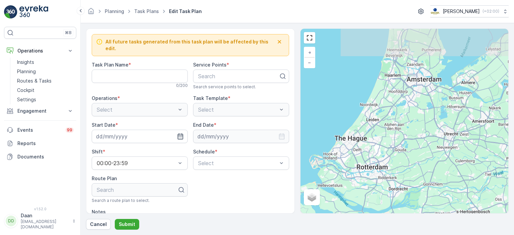  Describe the element at coordinates (147, 11) in the screenshot. I see `a: Task Plans` at that location.